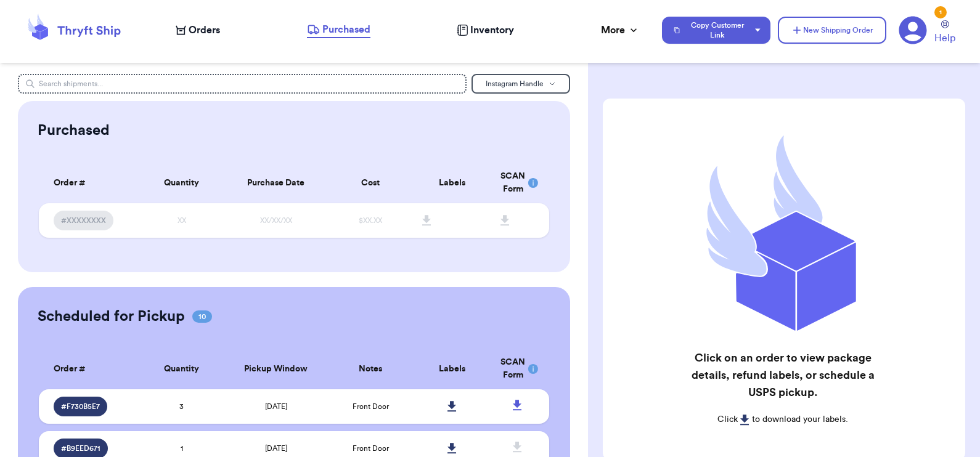 This screenshot has width=980, height=457. I want to click on span: $XX.XX, so click(370, 220).